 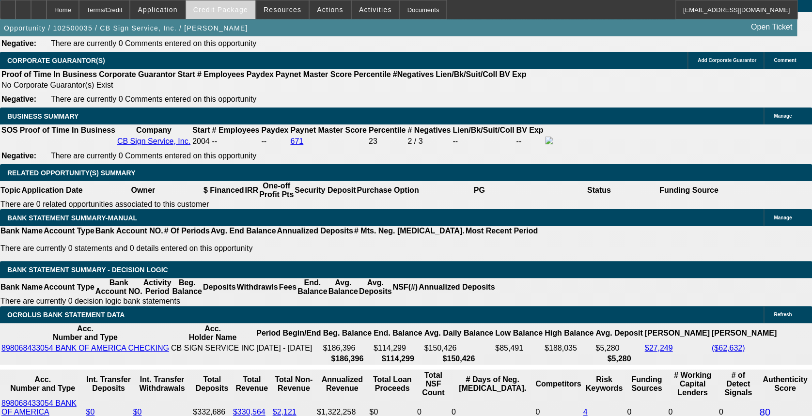 What do you see at coordinates (201, 141) in the screenshot?
I see `td: 2004` at bounding box center [201, 141].